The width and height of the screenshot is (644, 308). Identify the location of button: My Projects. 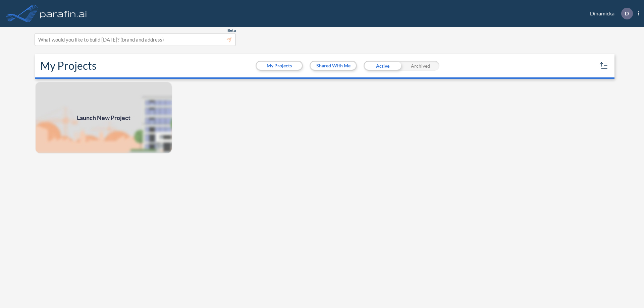
(279, 66).